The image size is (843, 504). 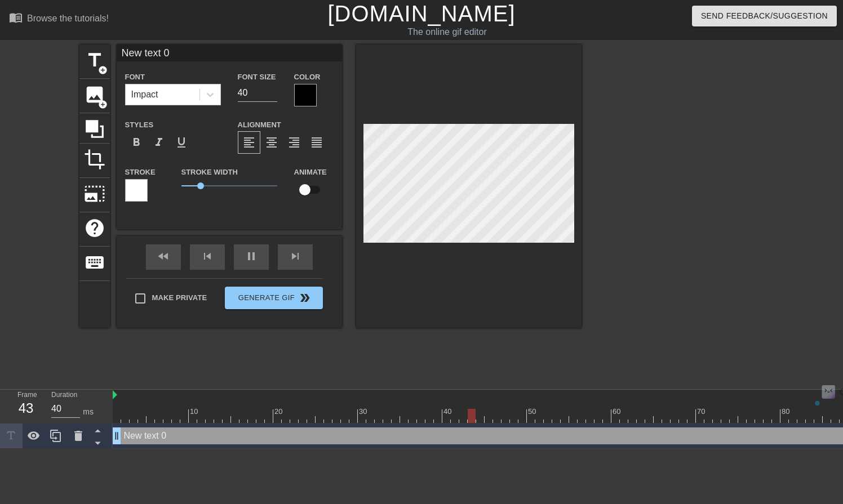 I want to click on span: Generate Gif, so click(x=273, y=298).